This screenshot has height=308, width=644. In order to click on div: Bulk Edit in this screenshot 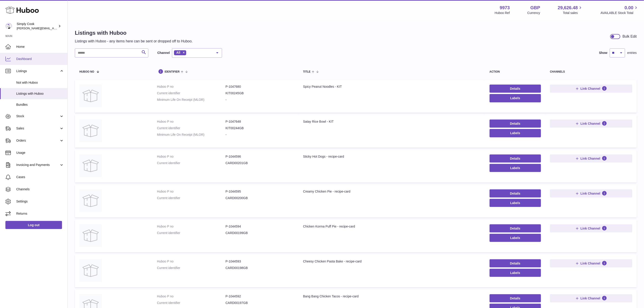, I will do `click(630, 36)`.